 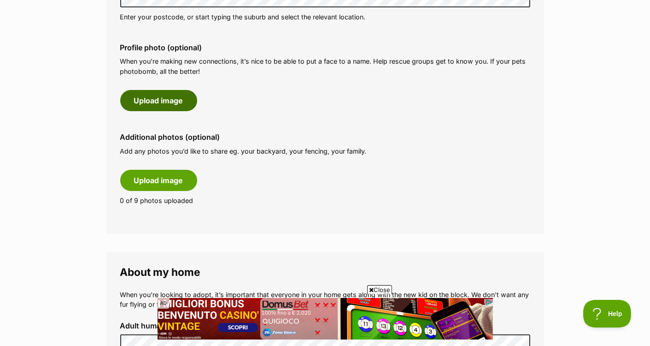 What do you see at coordinates (380, 289) in the screenshot?
I see `span: Close` at bounding box center [380, 289].